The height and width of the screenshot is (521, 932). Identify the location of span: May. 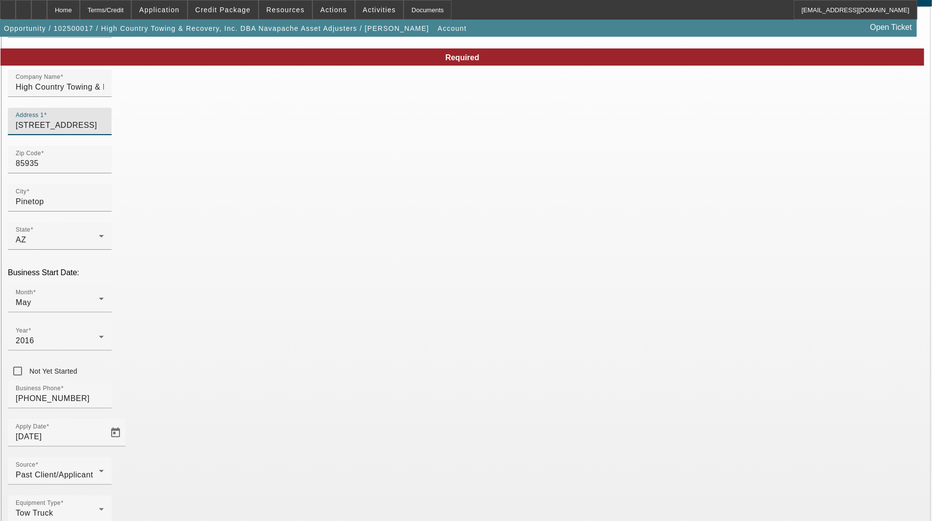
(24, 302).